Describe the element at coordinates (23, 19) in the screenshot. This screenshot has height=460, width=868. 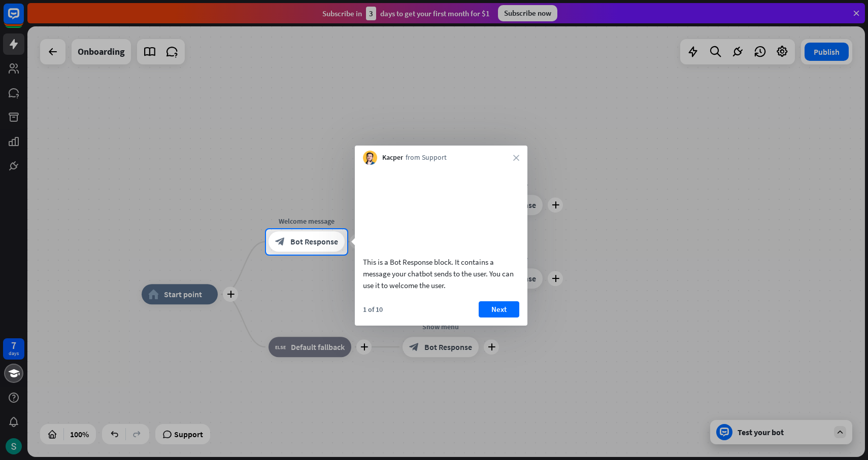
I see `button: Open LiveChat chat widget` at that location.